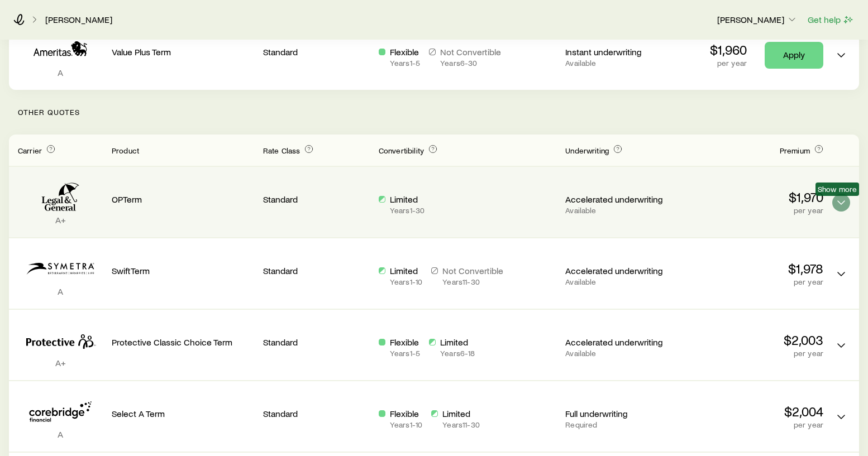  Describe the element at coordinates (830, 19) in the screenshot. I see `button: Get help` at that location.